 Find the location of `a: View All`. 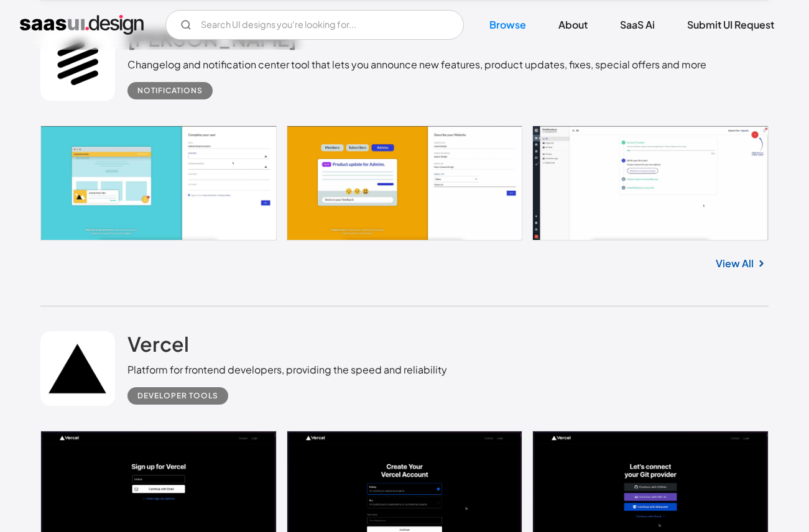

a: View All is located at coordinates (734, 263).